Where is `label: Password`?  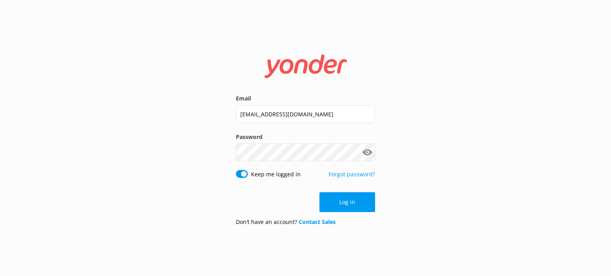
label: Password is located at coordinates (306, 137).